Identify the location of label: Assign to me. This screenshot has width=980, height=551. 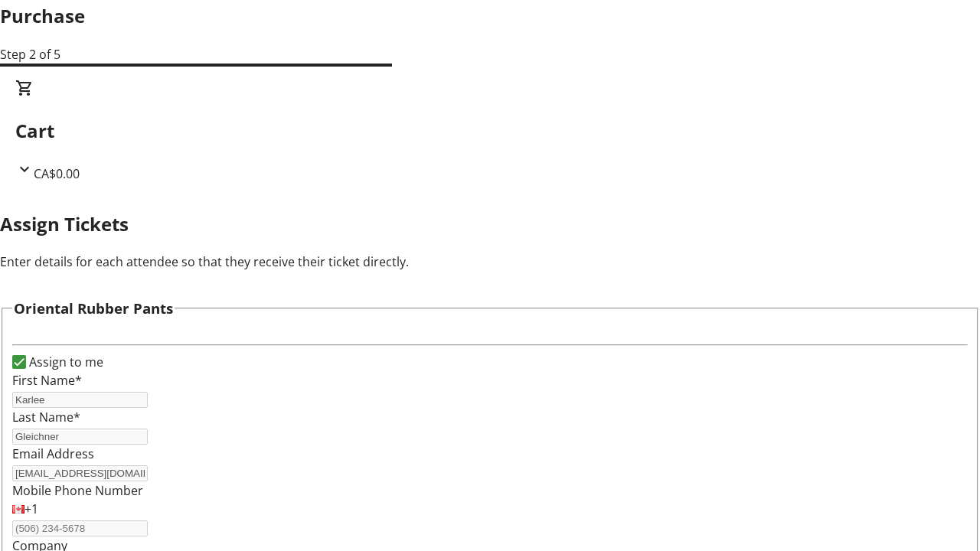
(65, 363).